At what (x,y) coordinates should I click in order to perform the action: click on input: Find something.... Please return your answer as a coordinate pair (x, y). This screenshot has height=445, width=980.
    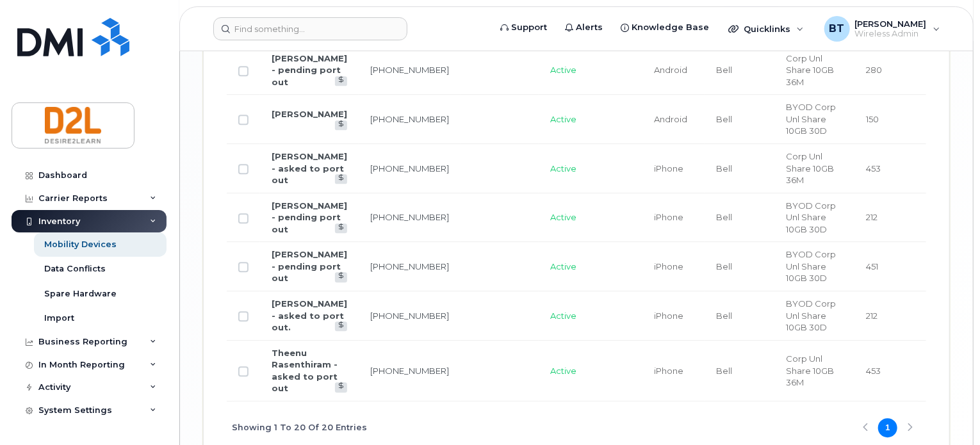
    Looking at the image, I should click on (310, 29).